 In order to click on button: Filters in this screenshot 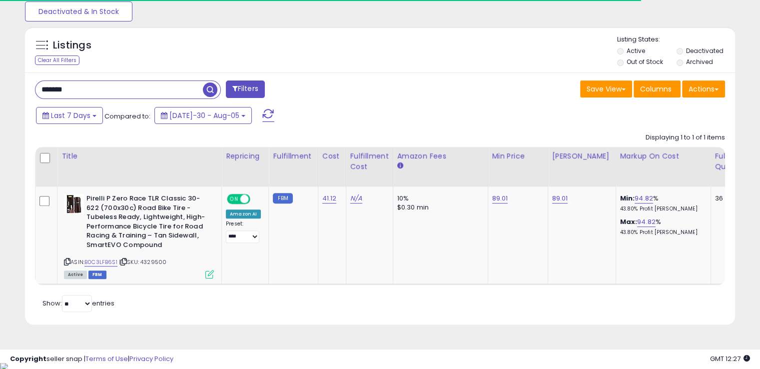, I will do `click(245, 89)`.